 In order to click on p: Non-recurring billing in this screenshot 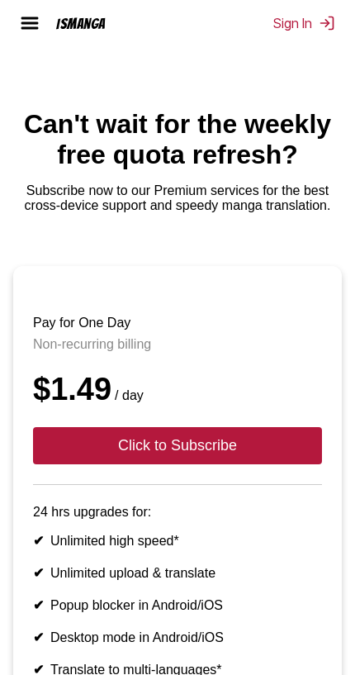, I will do `click(178, 345)`.